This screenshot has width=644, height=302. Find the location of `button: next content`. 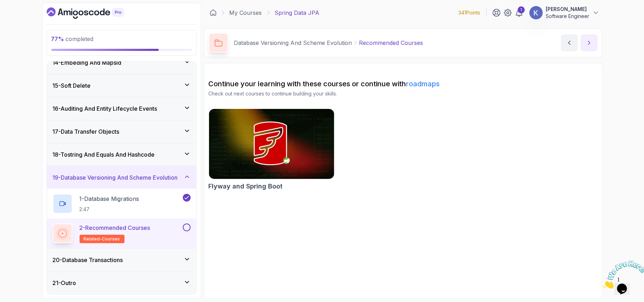

button: next content is located at coordinates (590, 43).